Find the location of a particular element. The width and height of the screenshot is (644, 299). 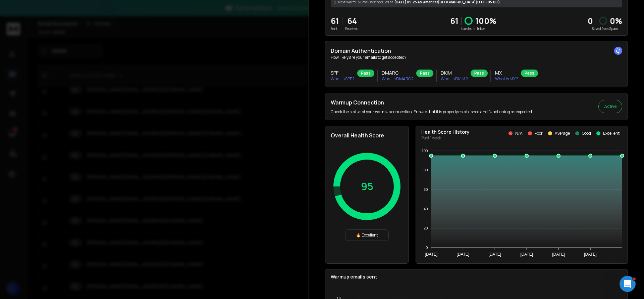

p: Average is located at coordinates (562, 133).